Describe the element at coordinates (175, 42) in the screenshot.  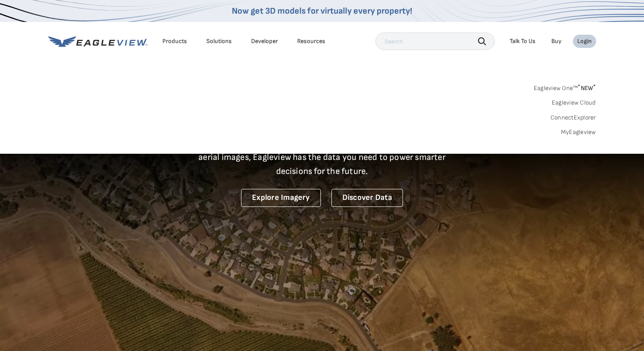
I see `div: Products` at that location.